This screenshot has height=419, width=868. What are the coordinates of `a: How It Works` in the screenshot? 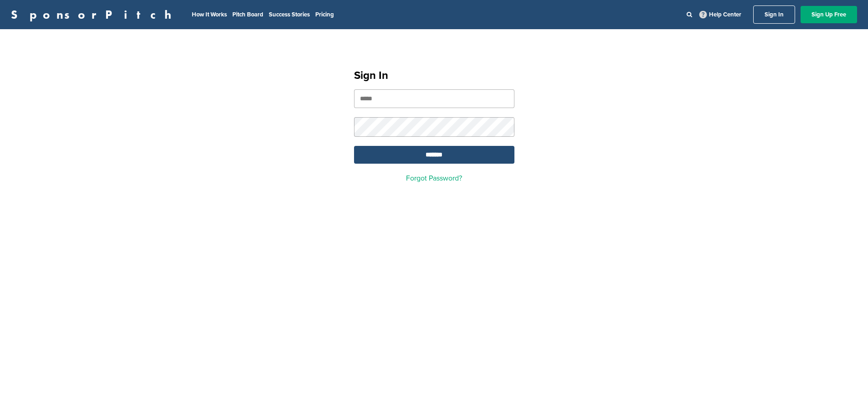 It's located at (209, 15).